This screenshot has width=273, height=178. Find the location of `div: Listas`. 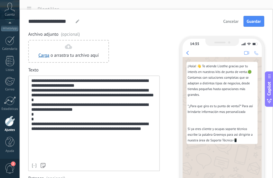

div: Listas is located at coordinates (10, 70).